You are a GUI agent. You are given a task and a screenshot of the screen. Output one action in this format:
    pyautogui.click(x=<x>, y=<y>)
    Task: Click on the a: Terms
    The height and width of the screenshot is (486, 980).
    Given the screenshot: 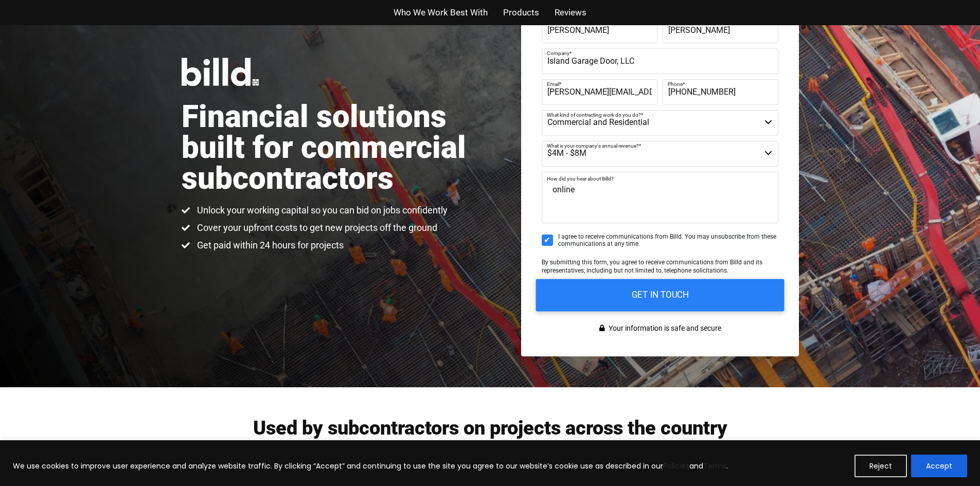 What is the action you would take?
    pyautogui.click(x=714, y=466)
    